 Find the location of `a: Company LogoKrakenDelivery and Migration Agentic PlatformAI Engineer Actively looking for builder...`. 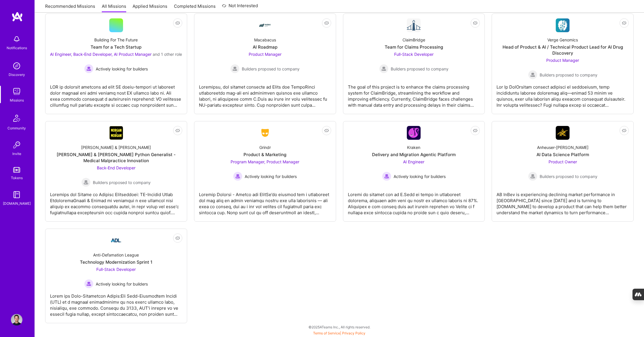

a: Company LogoKrakenDelivery and Migration Agentic PlatformAI Engineer Actively looking for builder... is located at coordinates (414, 171).